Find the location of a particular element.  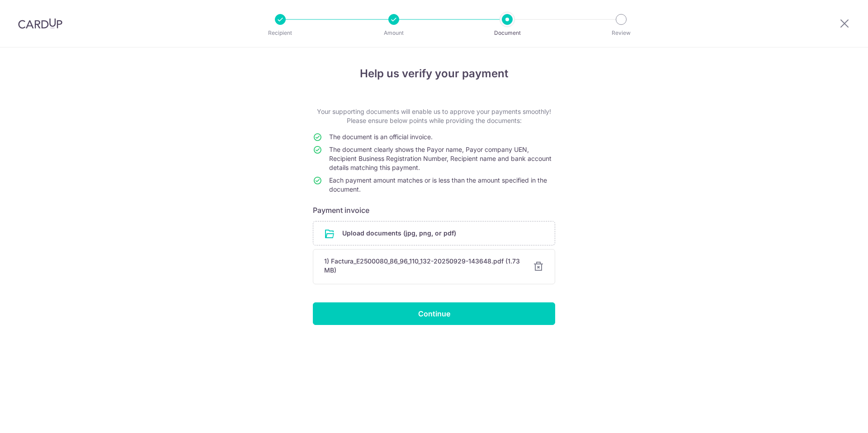

p: Document is located at coordinates (507, 33).